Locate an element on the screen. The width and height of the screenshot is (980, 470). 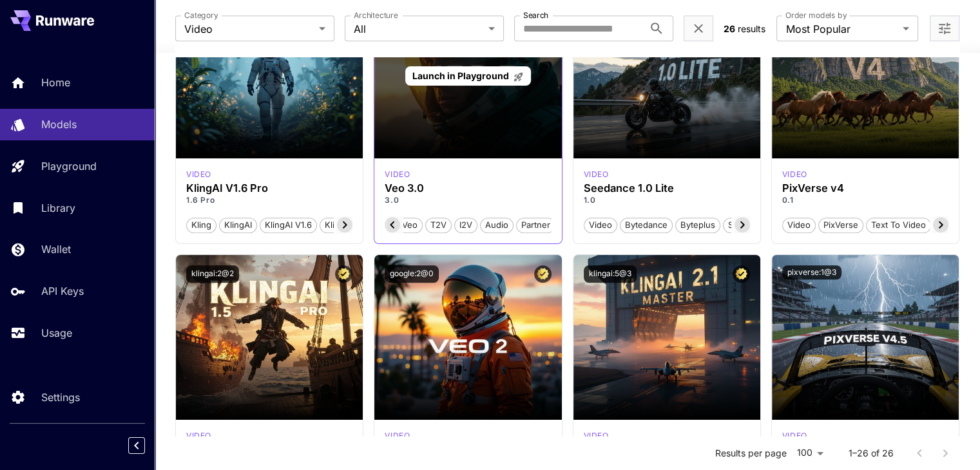
button: Text To Video is located at coordinates (898, 225).